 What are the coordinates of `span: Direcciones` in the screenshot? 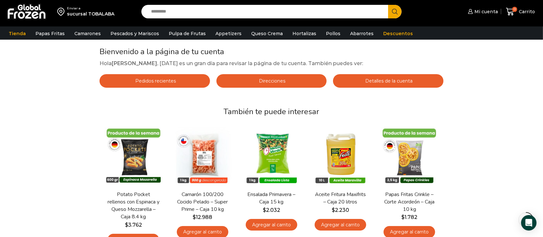 It's located at (271, 81).